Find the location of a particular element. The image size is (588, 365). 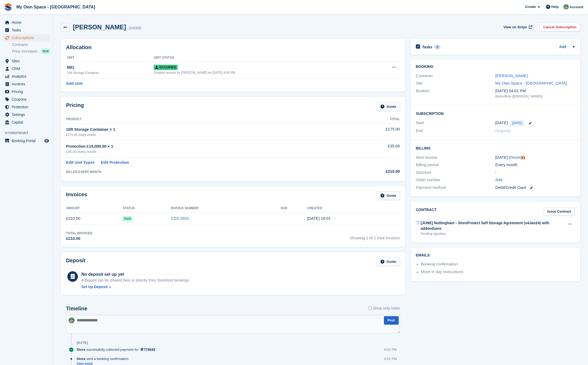

div: £35.00 every month is located at coordinates (202, 152).